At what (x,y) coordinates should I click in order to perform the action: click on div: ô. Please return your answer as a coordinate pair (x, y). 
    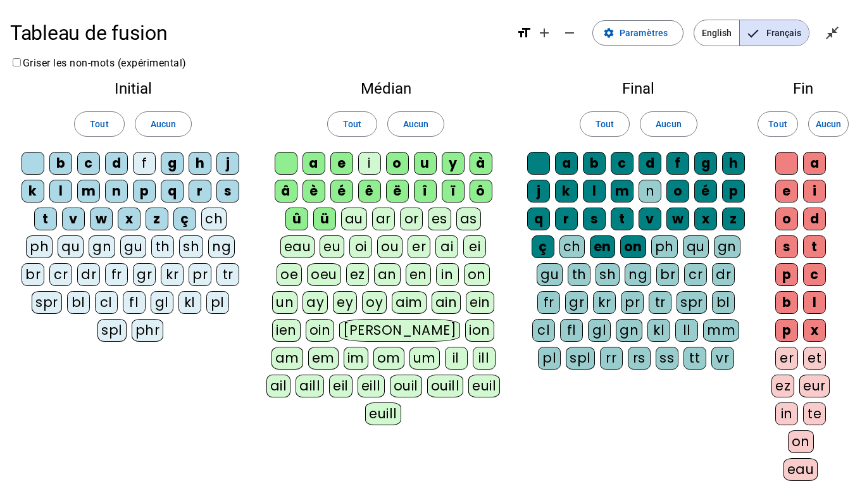
    Looking at the image, I should click on (481, 191).